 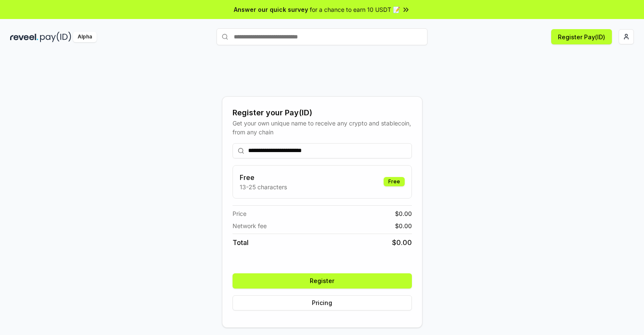 I want to click on span: Price, so click(x=239, y=213).